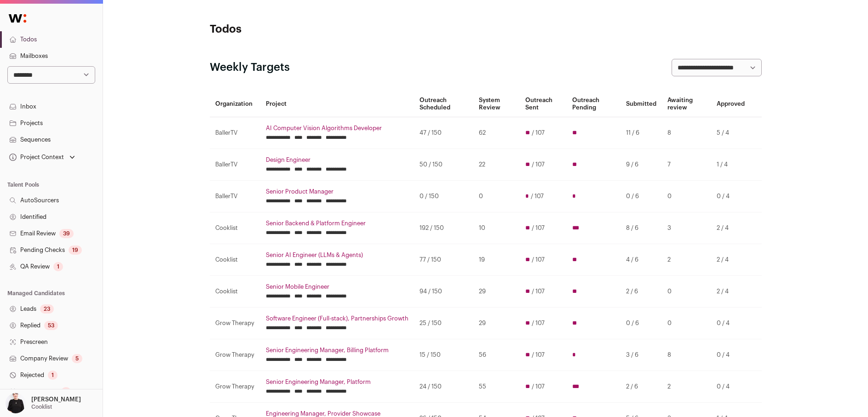  What do you see at coordinates (642, 165) in the screenshot?
I see `td: 9 / 6` at bounding box center [642, 165].